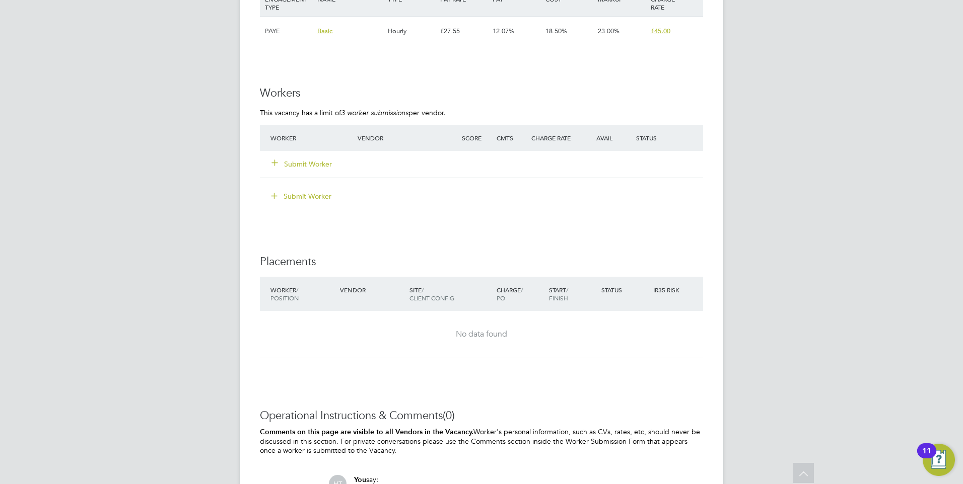 The height and width of the screenshot is (484, 963). Describe the element at coordinates (558, 294) in the screenshot. I see `span: / Finish` at that location.